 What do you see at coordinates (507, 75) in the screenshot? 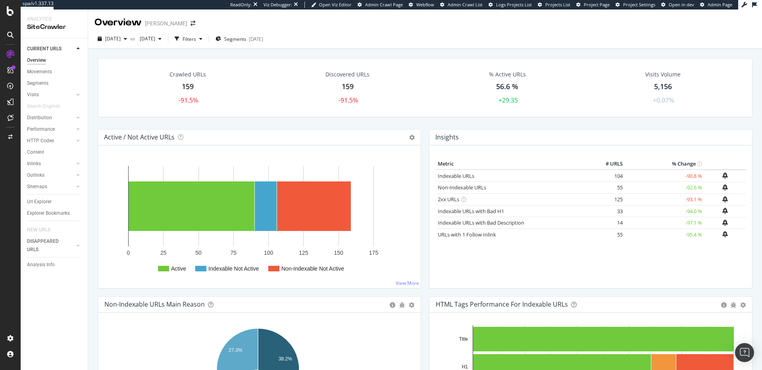
I see `div: % Active URLs` at bounding box center [507, 75].